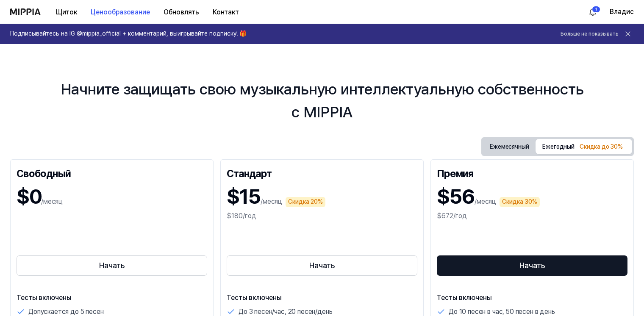 The height and width of the screenshot is (316, 644). Describe the element at coordinates (589, 34) in the screenshot. I see `button: Больше не показывать` at that location.